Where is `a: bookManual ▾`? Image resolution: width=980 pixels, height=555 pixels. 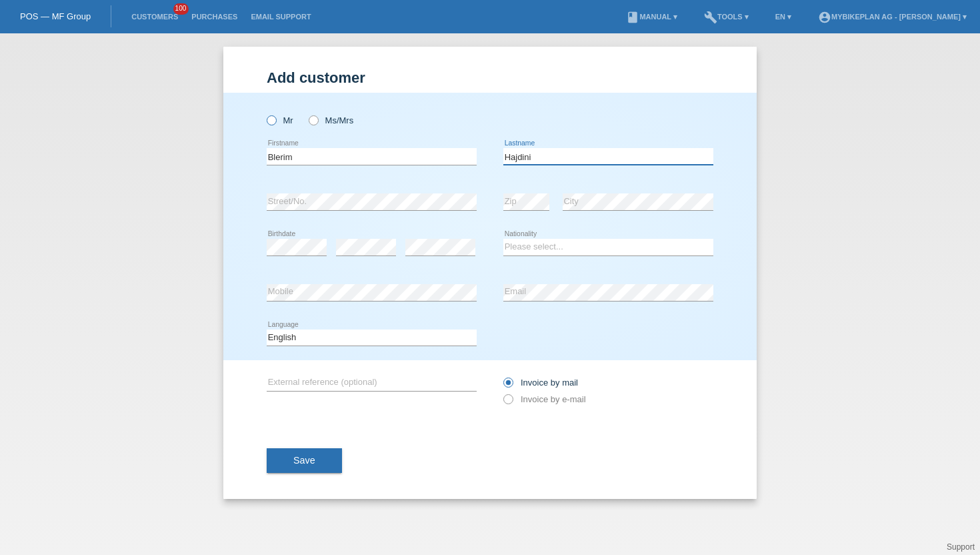
a: bookManual ▾ is located at coordinates (651, 17).